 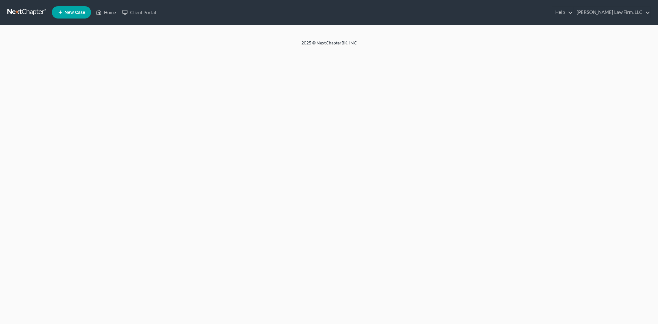 I want to click on a: Client Portal, so click(x=139, y=12).